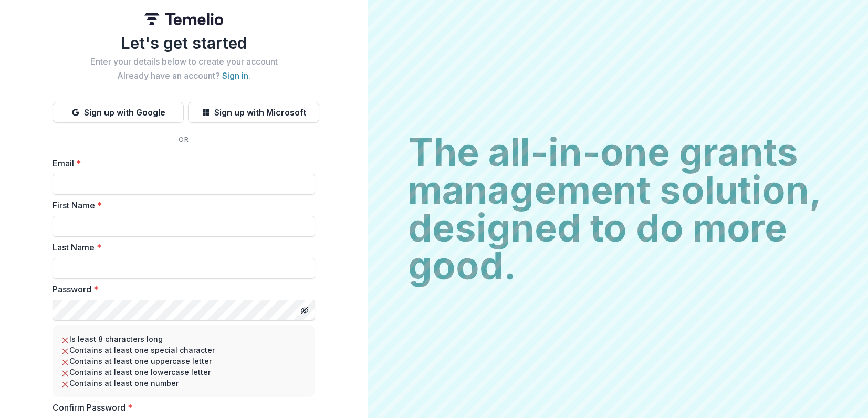  What do you see at coordinates (184, 19) in the screenshot?
I see `img: Temelio` at bounding box center [184, 19].